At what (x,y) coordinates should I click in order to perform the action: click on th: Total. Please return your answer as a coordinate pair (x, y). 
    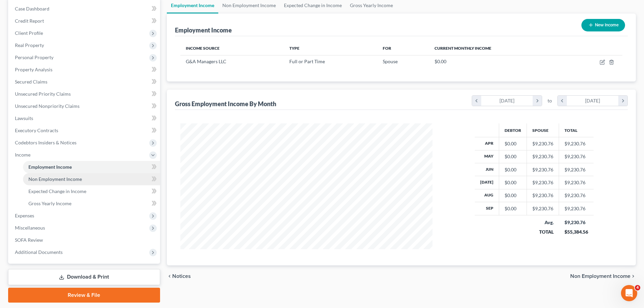
    Looking at the image, I should click on (576, 130).